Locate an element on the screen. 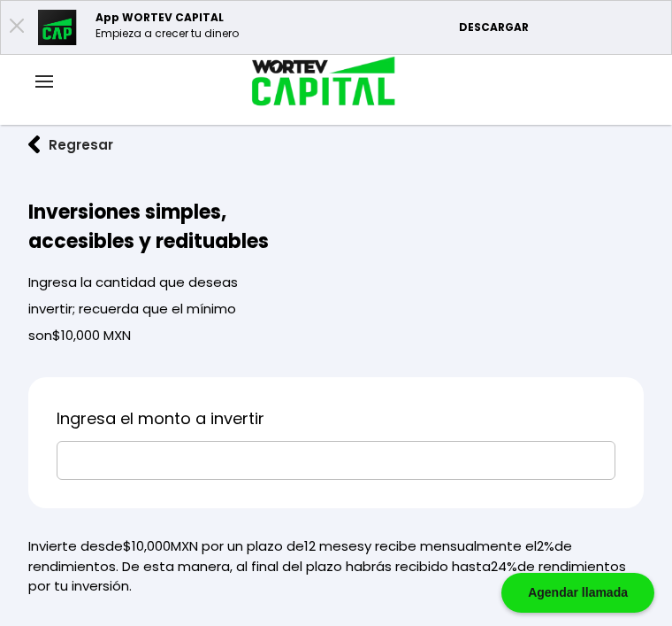 The height and width of the screenshot is (626, 672). p: DESCARGAR is located at coordinates (561, 28).